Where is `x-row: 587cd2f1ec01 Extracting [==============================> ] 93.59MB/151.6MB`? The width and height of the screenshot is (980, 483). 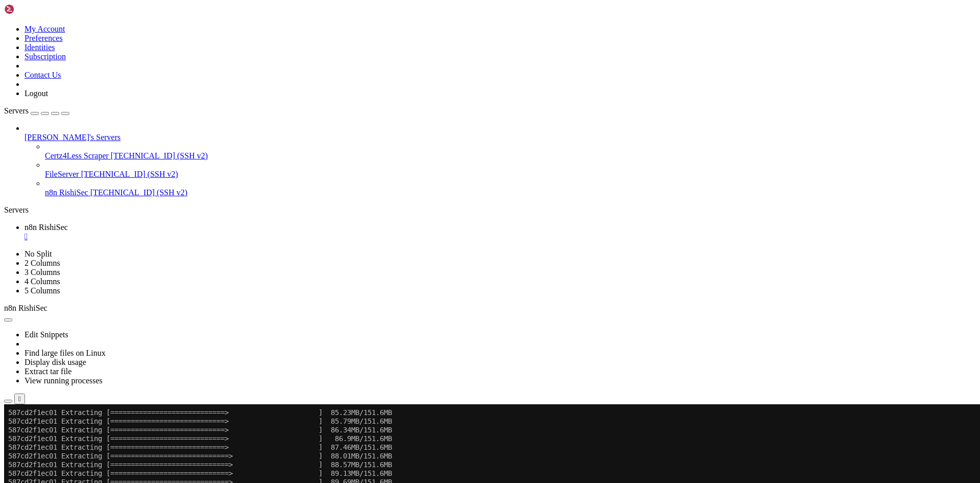
x-row: 587cd2f1ec01 Extracting [==============================> ] 93.59MB/151.6MB is located at coordinates (425, 130).